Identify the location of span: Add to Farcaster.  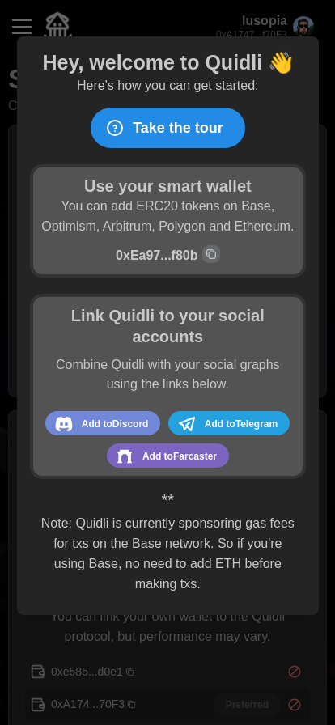
(180, 456).